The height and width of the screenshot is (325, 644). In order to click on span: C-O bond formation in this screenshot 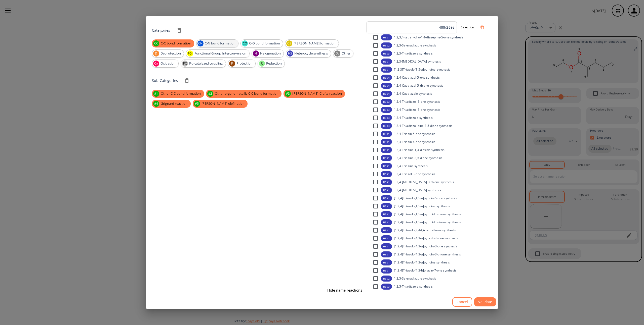, I will do `click(265, 44)`.